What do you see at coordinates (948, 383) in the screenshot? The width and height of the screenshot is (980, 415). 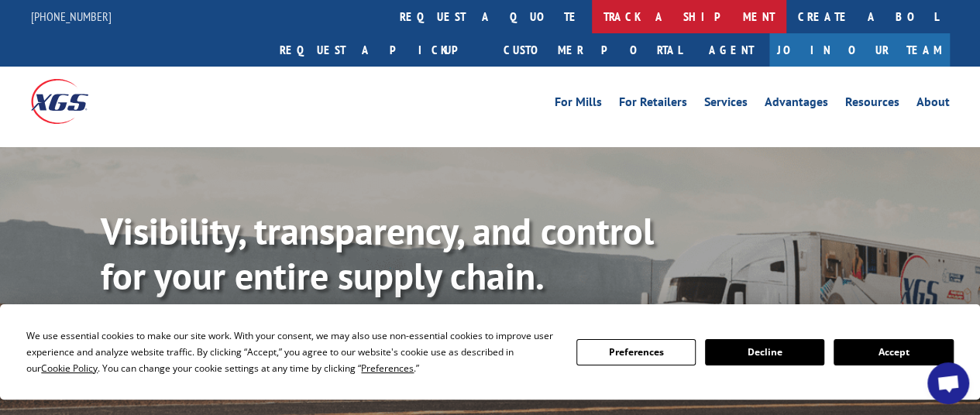 I see `div: Open chat` at bounding box center [948, 383].